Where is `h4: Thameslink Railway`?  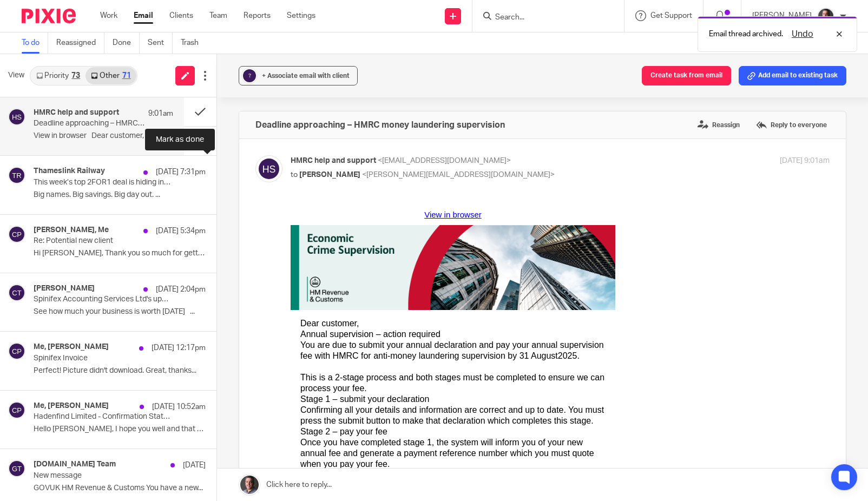
h4: Thameslink Railway is located at coordinates (69, 171).